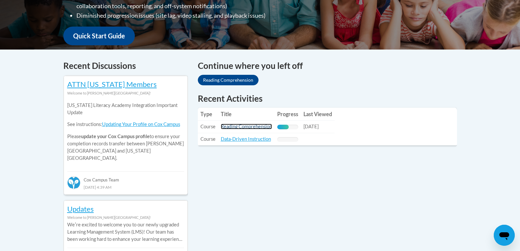 This screenshot has height=251, width=520. Describe the element at coordinates (246, 139) in the screenshot. I see `a: Data-Driven Instruction` at that location.